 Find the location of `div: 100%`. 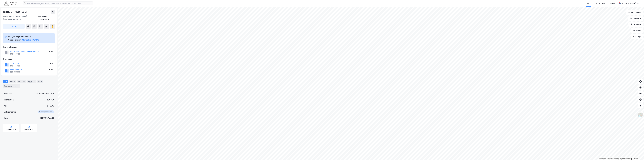

div: 100% is located at coordinates (50, 51).